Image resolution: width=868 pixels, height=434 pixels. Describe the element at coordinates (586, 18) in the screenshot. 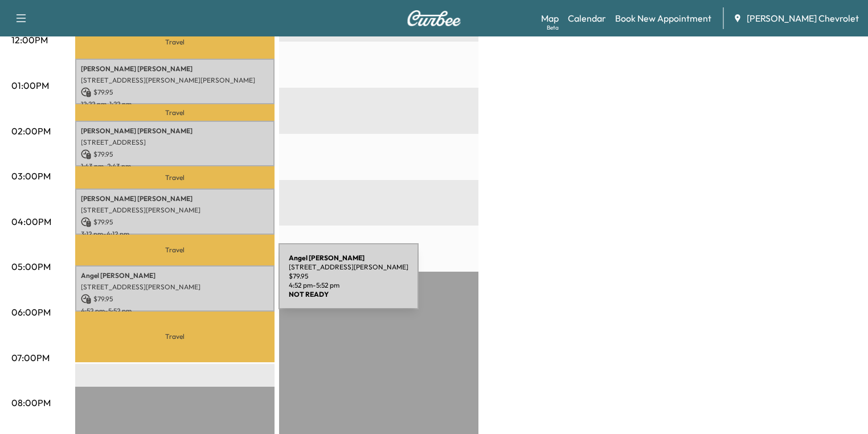

I see `a: Calendar` at that location.